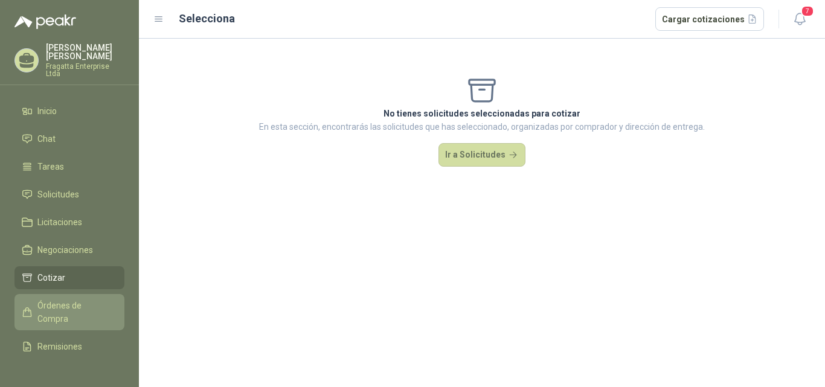 Image resolution: width=825 pixels, height=387 pixels. Describe the element at coordinates (85, 70) in the screenshot. I see `p: Fragatta Enterprise Ltda` at that location.